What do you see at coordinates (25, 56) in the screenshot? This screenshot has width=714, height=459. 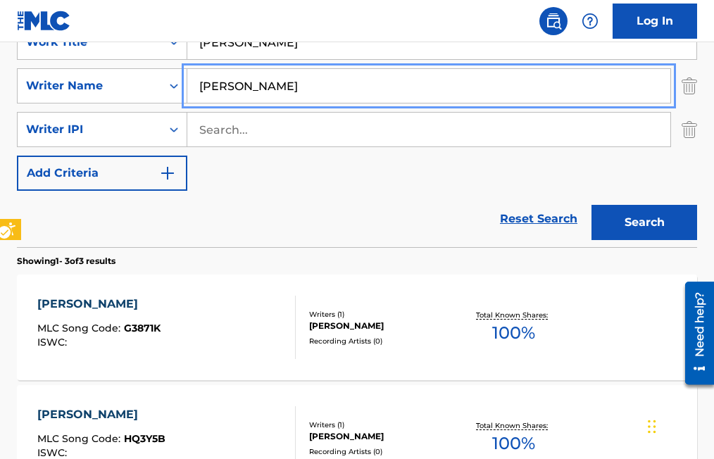 I see `div: Open Resource Center` at bounding box center [25, 56].